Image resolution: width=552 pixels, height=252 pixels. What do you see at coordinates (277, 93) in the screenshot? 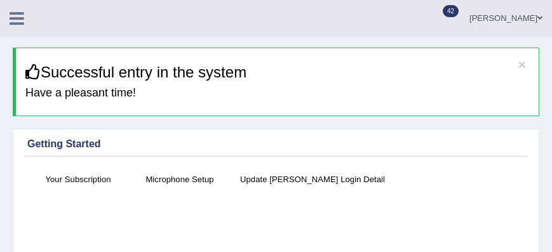
I see `h4: Have a pleasant time!` at bounding box center [277, 93].